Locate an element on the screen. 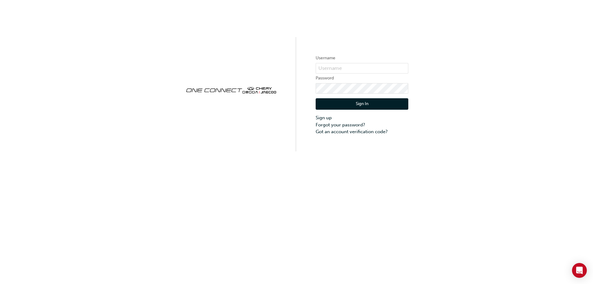 Image resolution: width=593 pixels, height=284 pixels. a: Got an account verification code? is located at coordinates (362, 131).